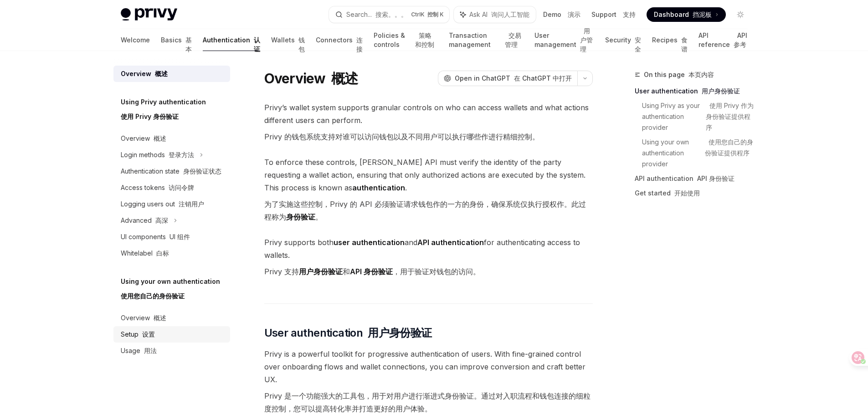 The height and width of the screenshot is (415, 868). I want to click on font: 白标, so click(163, 253).